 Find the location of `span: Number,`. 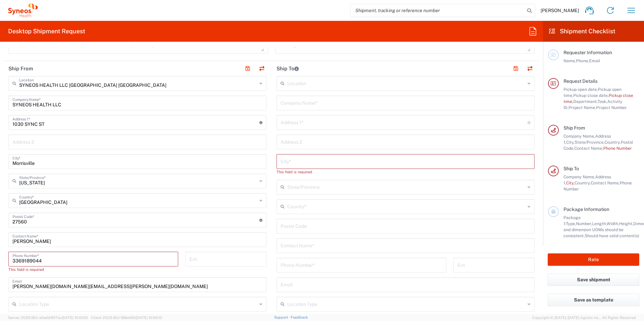

span: Number, is located at coordinates (584, 223).